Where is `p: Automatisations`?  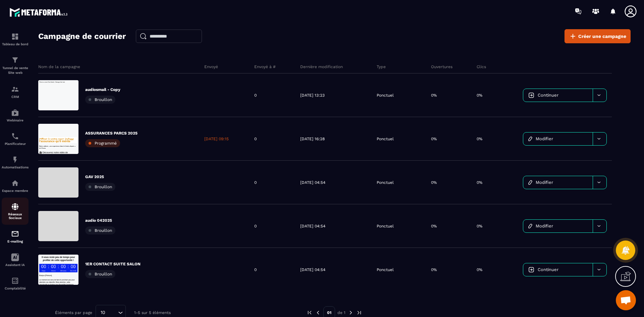
p: Automatisations is located at coordinates (15, 167).